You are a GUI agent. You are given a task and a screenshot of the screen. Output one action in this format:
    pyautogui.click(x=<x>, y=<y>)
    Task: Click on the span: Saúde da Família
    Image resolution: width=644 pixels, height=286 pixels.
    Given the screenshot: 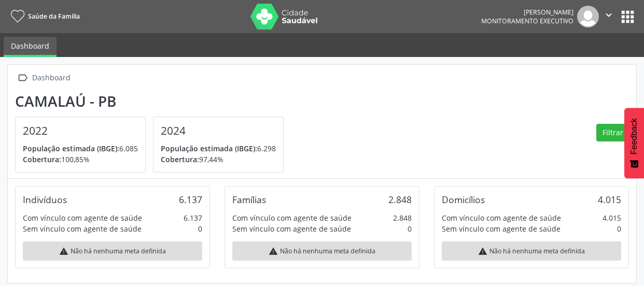 What is the action you would take?
    pyautogui.click(x=54, y=16)
    